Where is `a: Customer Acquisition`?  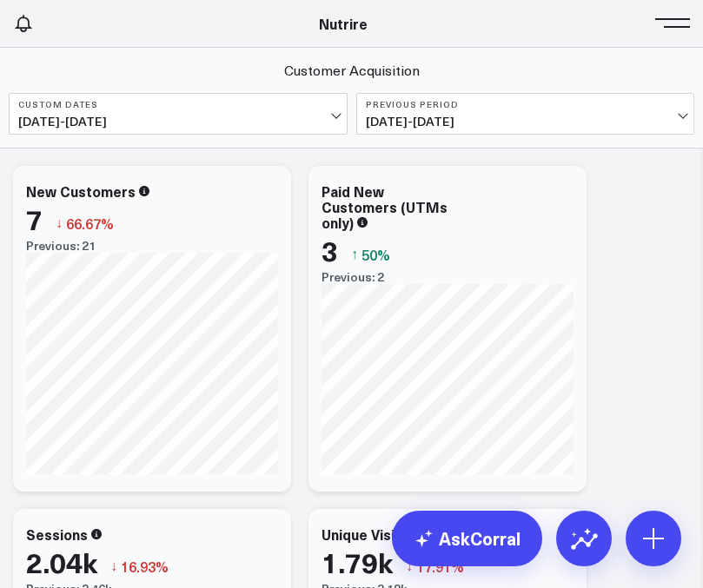 a: Customer Acquisition is located at coordinates (352, 71).